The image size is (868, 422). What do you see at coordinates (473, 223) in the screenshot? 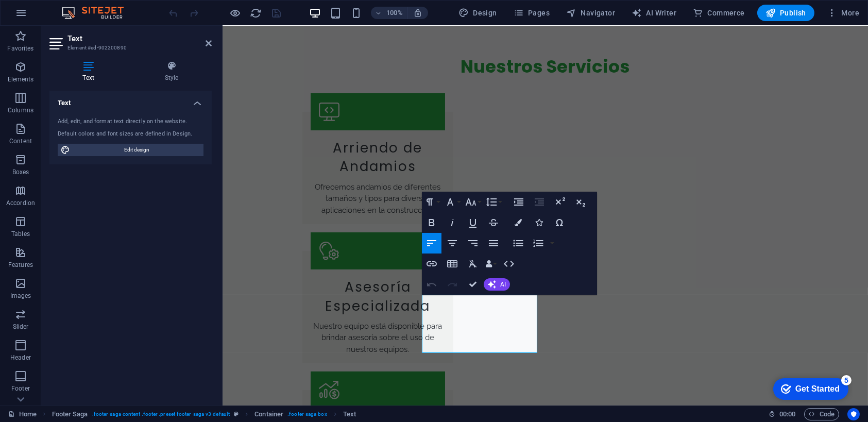
I see `button: Underline (Ctrl+U)` at bounding box center [473, 223].